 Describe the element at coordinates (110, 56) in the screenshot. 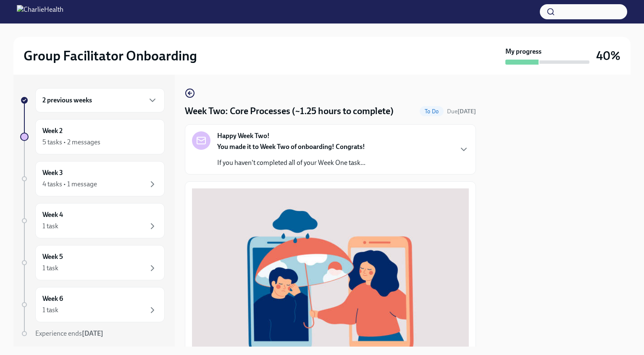

I see `h2: Group Facilitator Onboarding` at that location.